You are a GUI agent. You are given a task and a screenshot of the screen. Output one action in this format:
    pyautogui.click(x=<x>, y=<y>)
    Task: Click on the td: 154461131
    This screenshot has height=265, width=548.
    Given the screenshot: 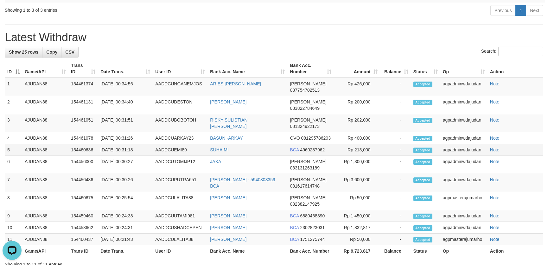 What is the action you would take?
    pyautogui.click(x=83, y=105)
    